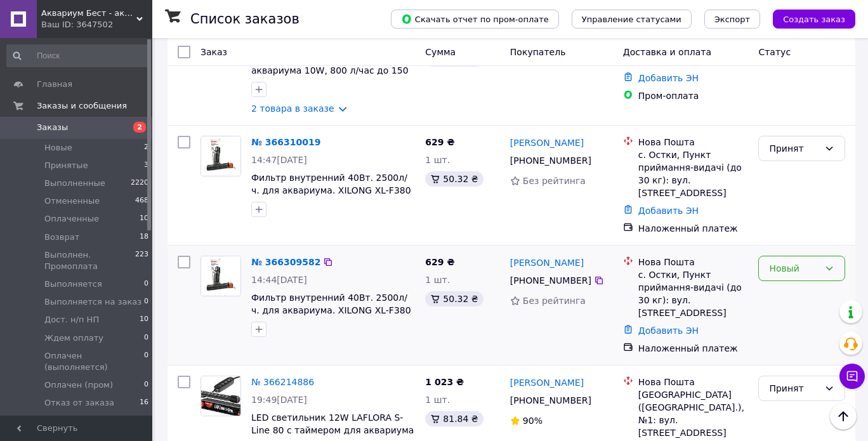 Image resolution: width=868 pixels, height=441 pixels. I want to click on div: Ваш ID: 3647502, so click(96, 25).